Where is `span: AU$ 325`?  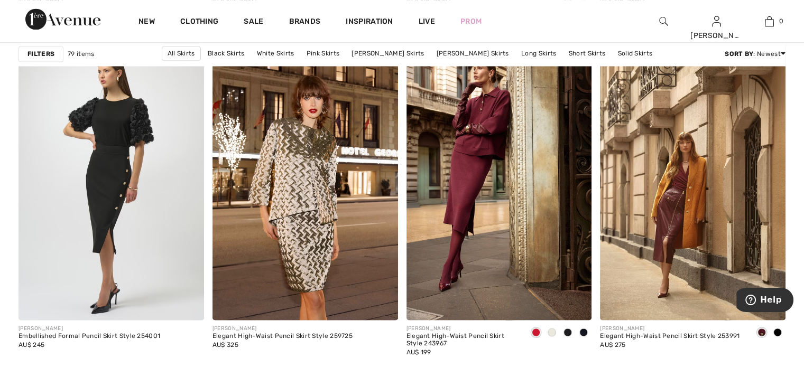
span: AU$ 325 is located at coordinates (225, 345).